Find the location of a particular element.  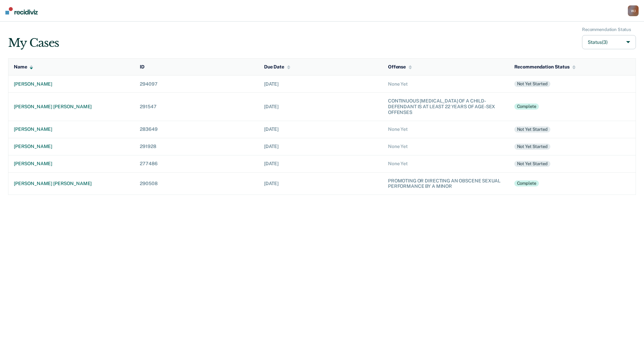

td: 291928 is located at coordinates (196, 146).